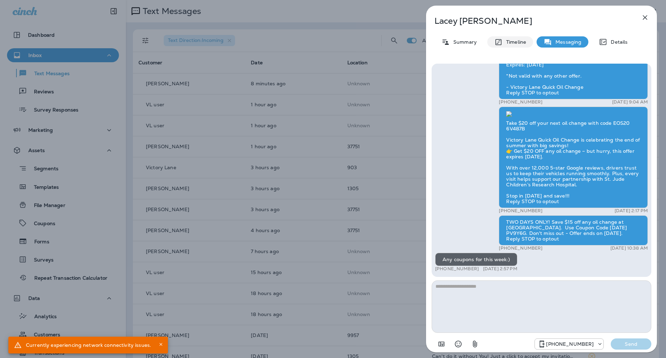 Image resolution: width=666 pixels, height=358 pixels. What do you see at coordinates (458, 344) in the screenshot?
I see `button: Select an emoji` at bounding box center [458, 344].